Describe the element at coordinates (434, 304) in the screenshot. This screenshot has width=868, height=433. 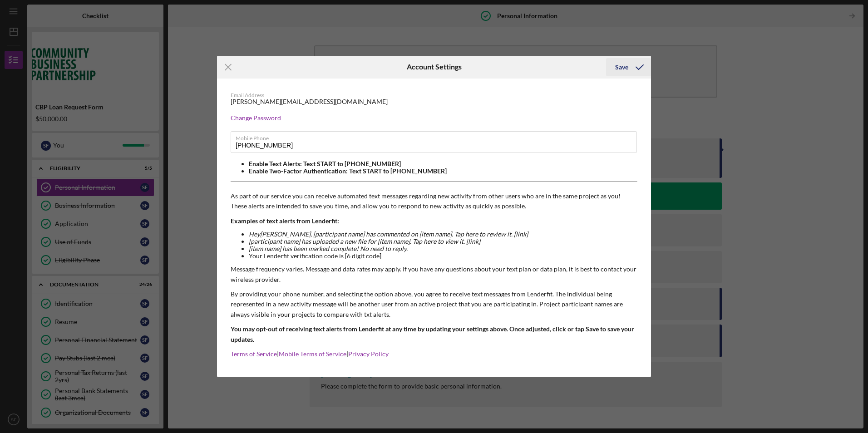
I see `p: By providing your phone number, and selecting the option above, you agree to receive text message...` at that location.